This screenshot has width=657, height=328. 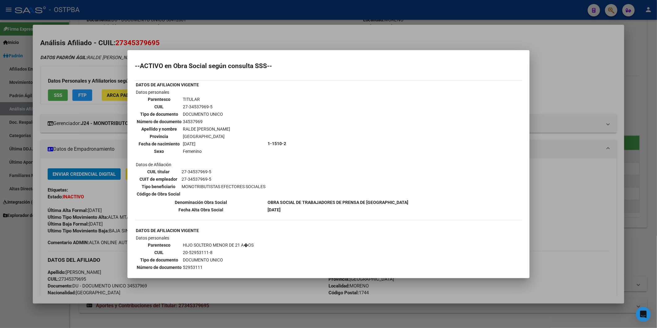 I want to click on td: 20-52953111-8, so click(x=218, y=252).